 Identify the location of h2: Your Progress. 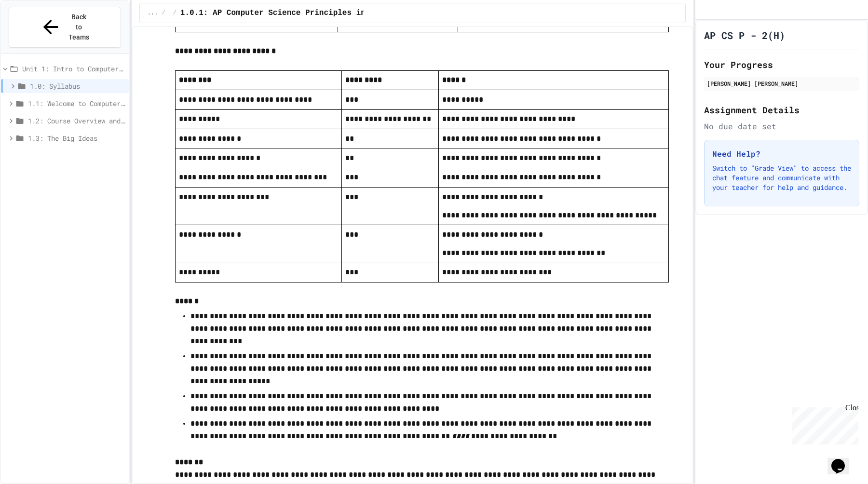
(782, 64).